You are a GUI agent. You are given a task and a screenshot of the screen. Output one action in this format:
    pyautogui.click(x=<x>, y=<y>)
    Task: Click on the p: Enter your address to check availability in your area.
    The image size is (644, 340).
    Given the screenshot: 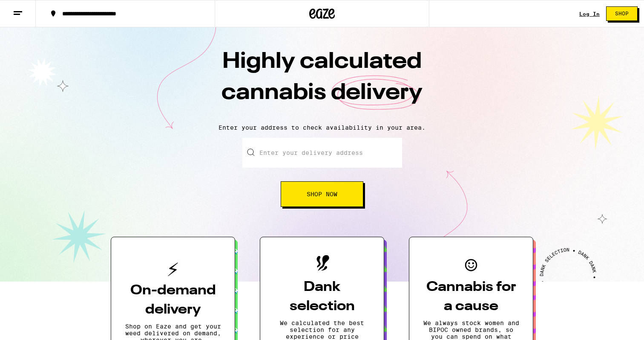 What is the action you would take?
    pyautogui.click(x=322, y=127)
    